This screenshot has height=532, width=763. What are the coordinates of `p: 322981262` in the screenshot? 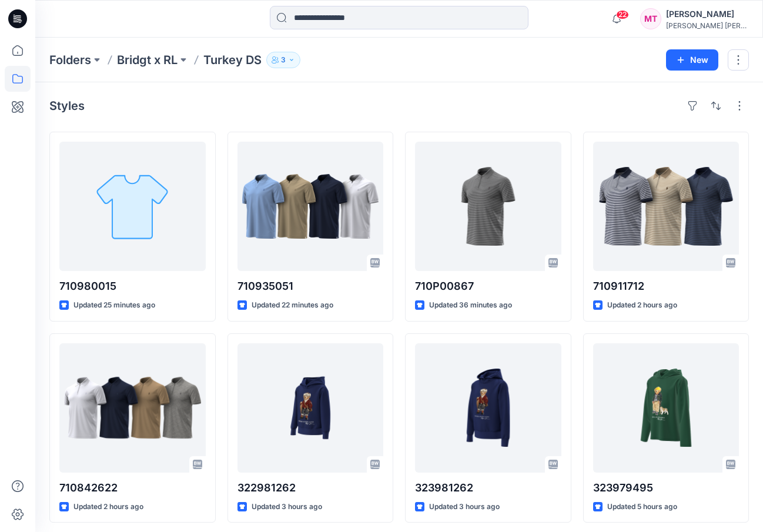 It's located at (311, 487).